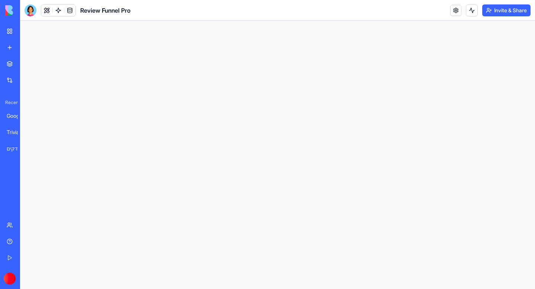  Describe the element at coordinates (17, 149) in the screenshot. I see `a: י.א פרגולות ודקים` at that location.